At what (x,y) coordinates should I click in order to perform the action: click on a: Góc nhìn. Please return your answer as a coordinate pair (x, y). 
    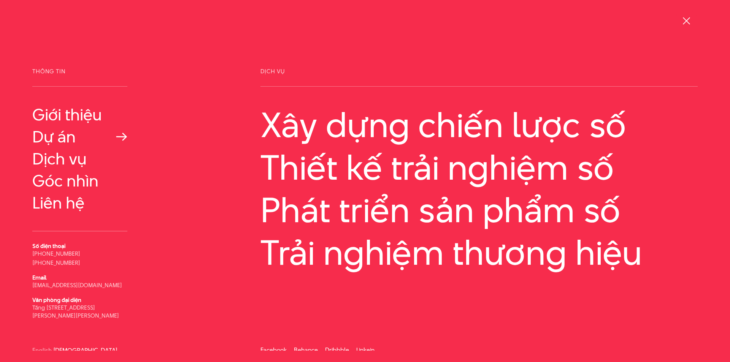
    Looking at the image, I should click on (80, 181).